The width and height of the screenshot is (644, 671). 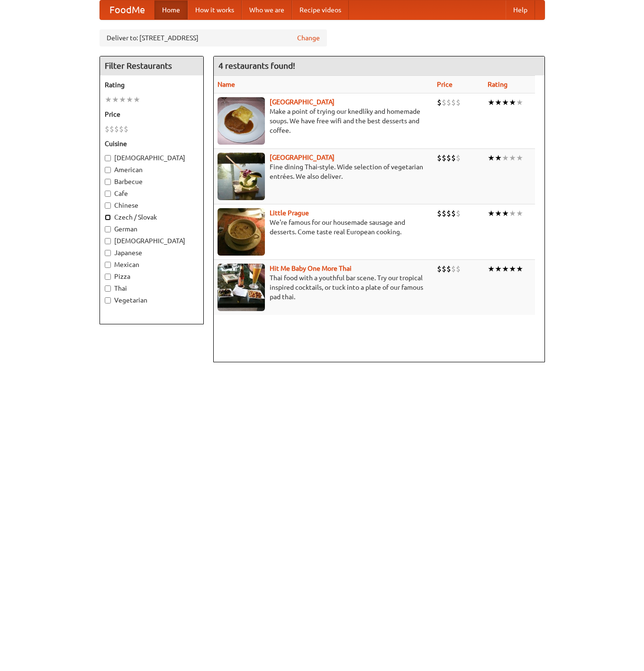 I want to click on label: Chinese, so click(x=152, y=205).